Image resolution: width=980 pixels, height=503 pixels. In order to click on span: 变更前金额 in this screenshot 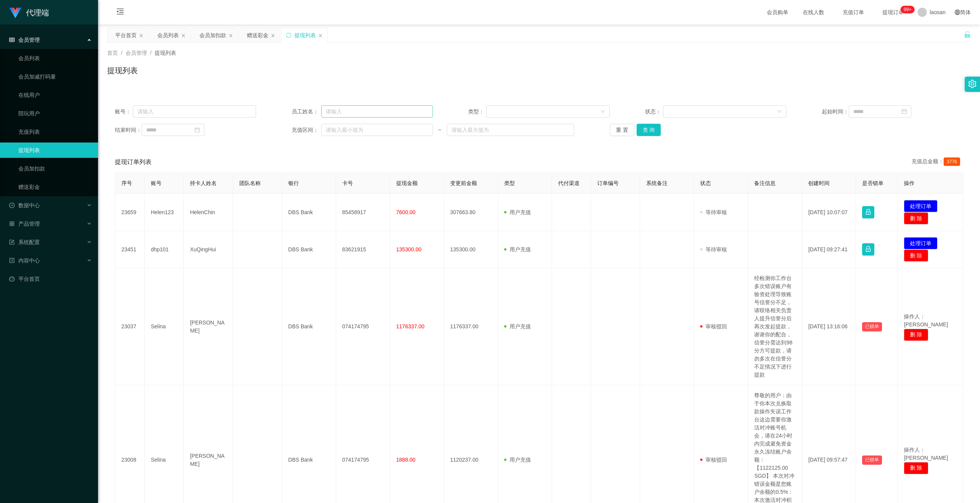, I will do `click(463, 183)`.